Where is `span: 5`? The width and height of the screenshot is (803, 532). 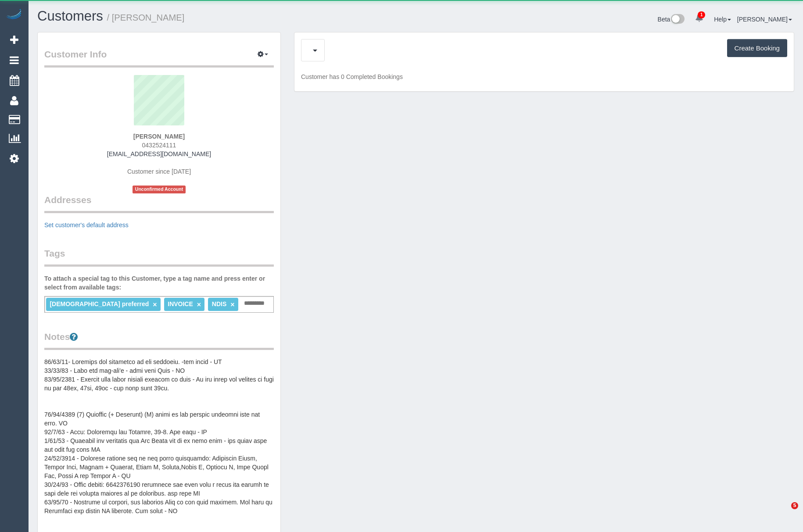
span: 5 is located at coordinates (795, 505).